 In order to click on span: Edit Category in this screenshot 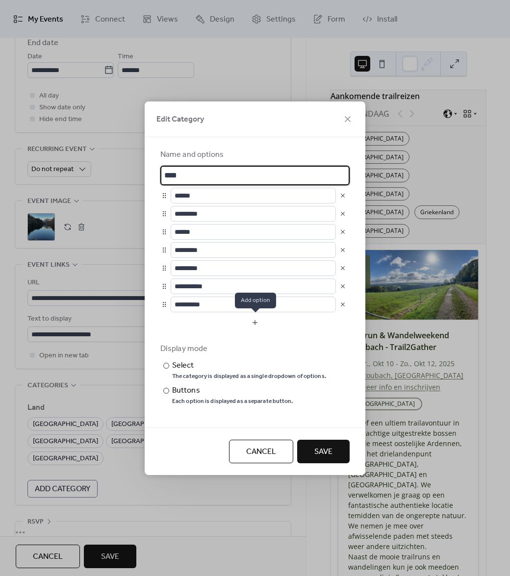, I will do `click(180, 120)`.